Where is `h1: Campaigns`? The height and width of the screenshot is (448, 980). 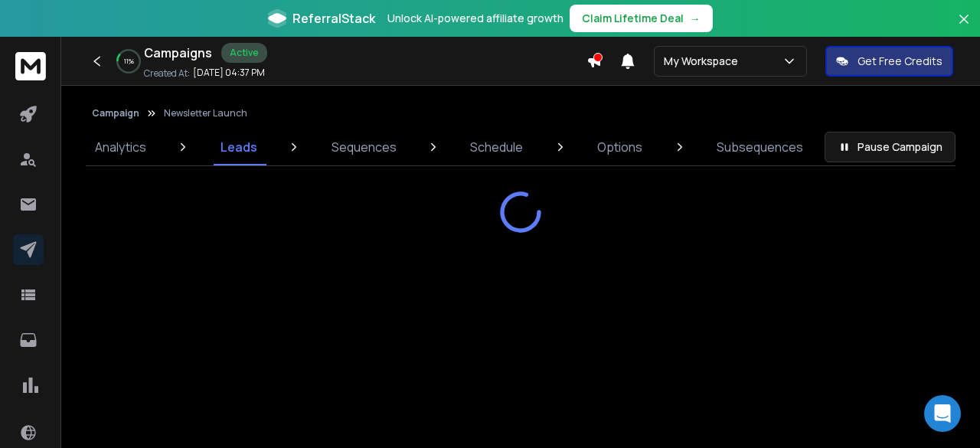 h1: Campaigns is located at coordinates (177, 52).